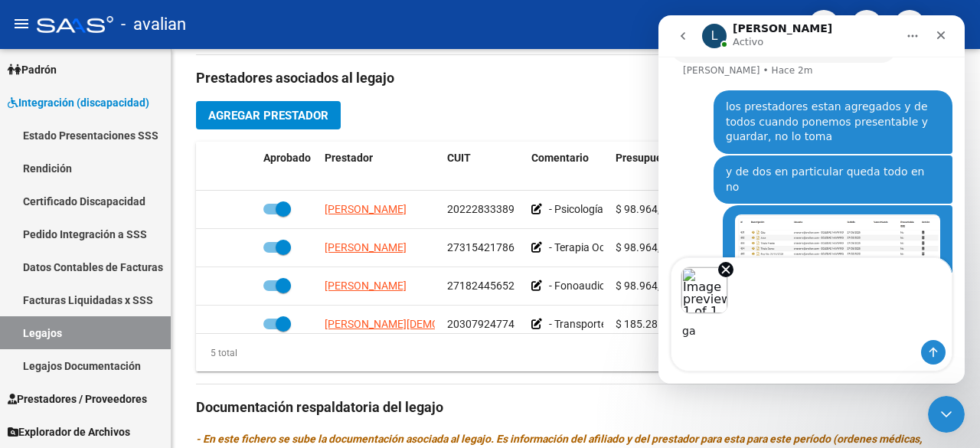 This screenshot has height=448, width=980. What do you see at coordinates (90, 27) in the screenshot?
I see `p: Activo` at bounding box center [90, 27].